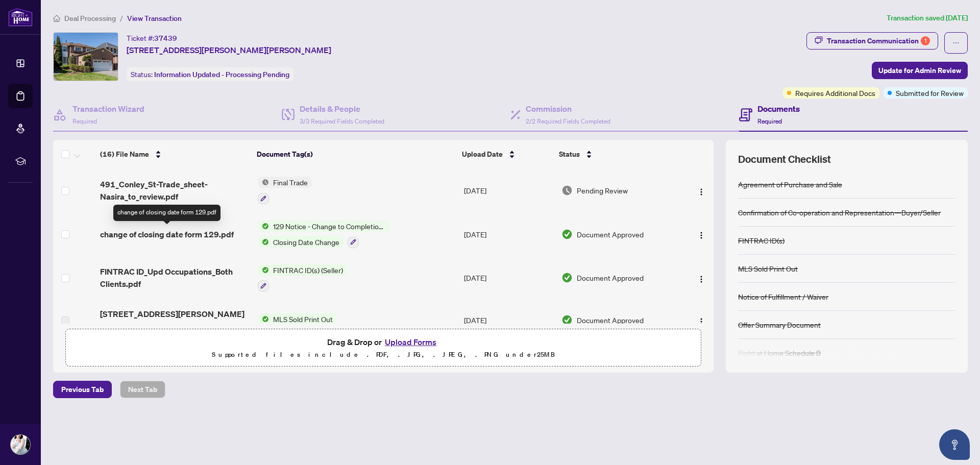  What do you see at coordinates (506, 154) in the screenshot?
I see `th: Upload Date` at bounding box center [506, 154].